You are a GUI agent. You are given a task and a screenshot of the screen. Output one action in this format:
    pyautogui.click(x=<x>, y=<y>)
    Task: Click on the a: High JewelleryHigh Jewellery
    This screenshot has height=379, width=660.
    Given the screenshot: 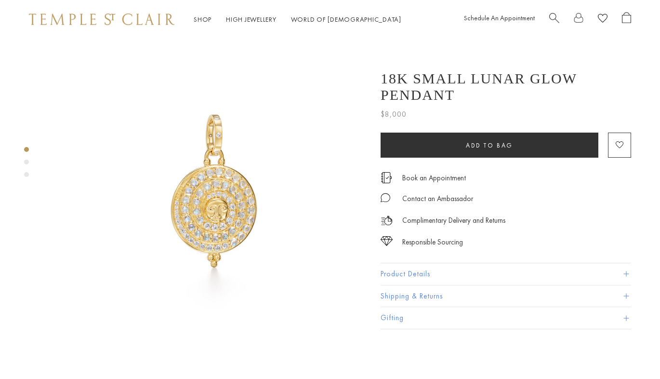 What is the action you would take?
    pyautogui.click(x=251, y=19)
    